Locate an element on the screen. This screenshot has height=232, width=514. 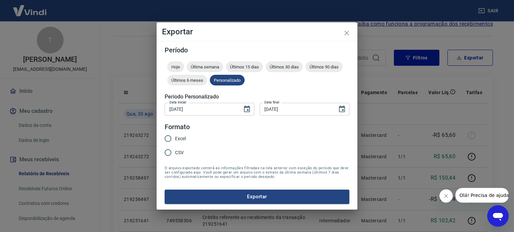
span: Últimos 6 meses is located at coordinates (187, 80).